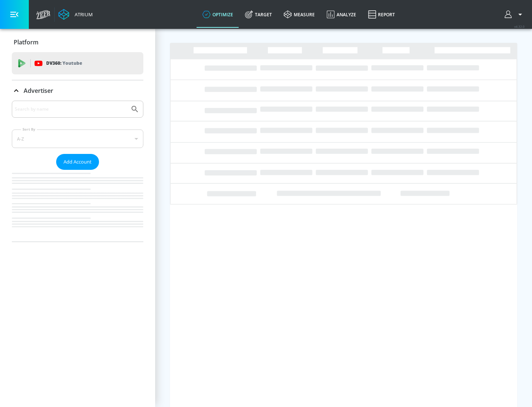 The height and width of the screenshot is (407, 532). I want to click on a: Target, so click(258, 14).